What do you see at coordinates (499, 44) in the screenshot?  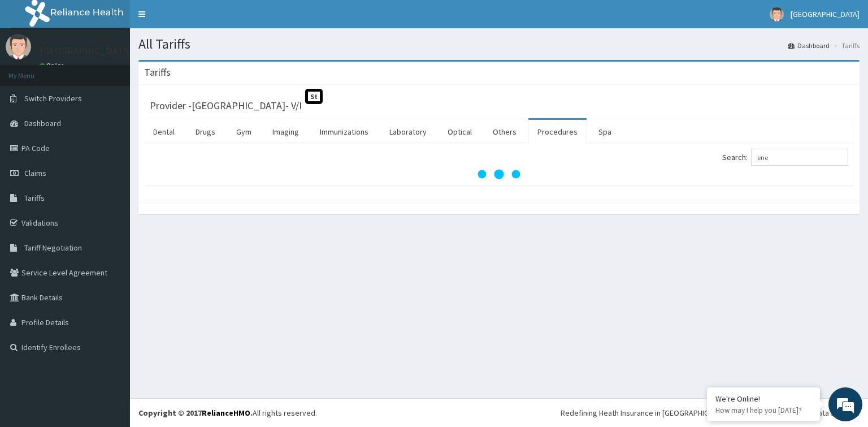 I see `h1: All Tariffs` at bounding box center [499, 44].